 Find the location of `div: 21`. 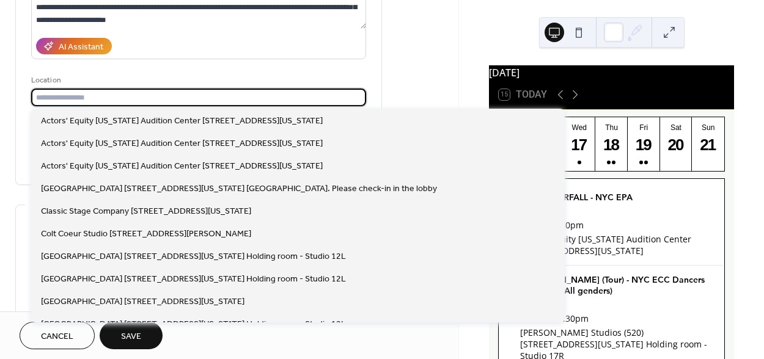

div: 21 is located at coordinates (708, 145).